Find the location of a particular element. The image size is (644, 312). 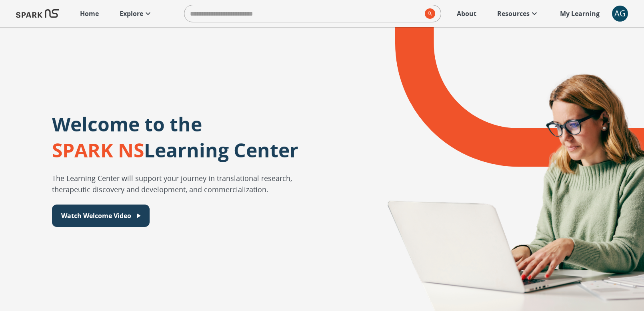

img: Logo of SPARK at Stanford is located at coordinates (37, 13).